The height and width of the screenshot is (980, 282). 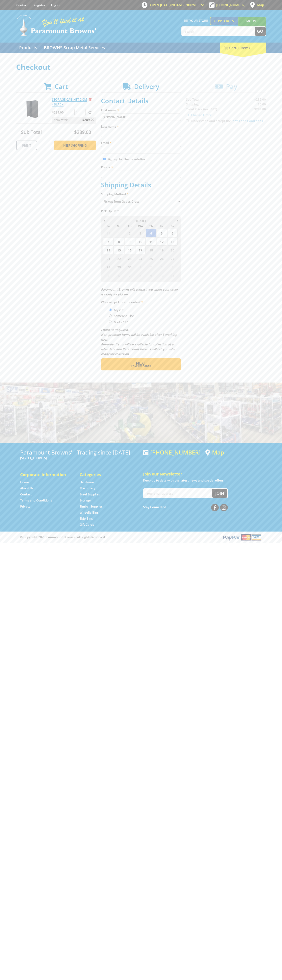 I want to click on button: Next Confirm order, so click(x=141, y=364).